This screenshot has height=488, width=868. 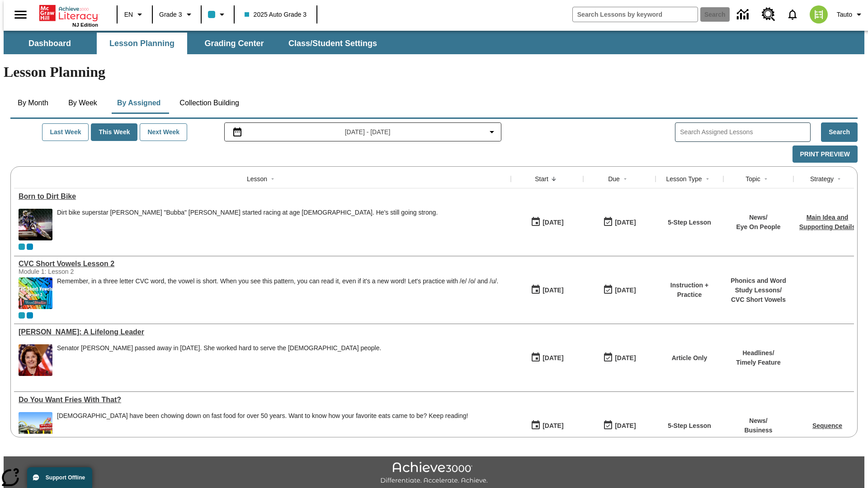 What do you see at coordinates (139, 103) in the screenshot?
I see `button: By Assigned` at bounding box center [139, 103].